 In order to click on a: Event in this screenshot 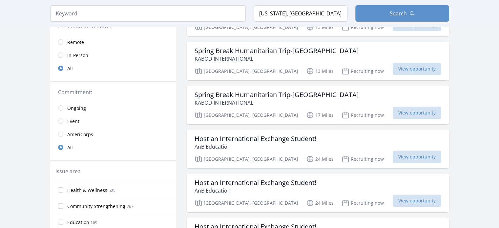, I will do `click(113, 121)`.